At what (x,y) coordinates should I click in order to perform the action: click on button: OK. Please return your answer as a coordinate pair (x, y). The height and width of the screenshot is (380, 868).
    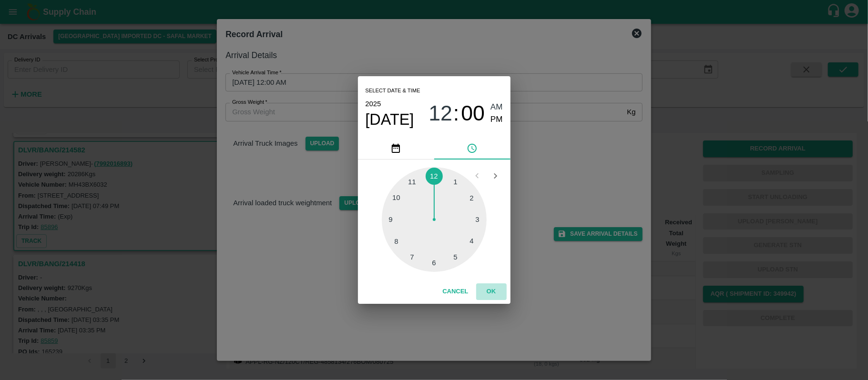
    Looking at the image, I should click on (491, 292).